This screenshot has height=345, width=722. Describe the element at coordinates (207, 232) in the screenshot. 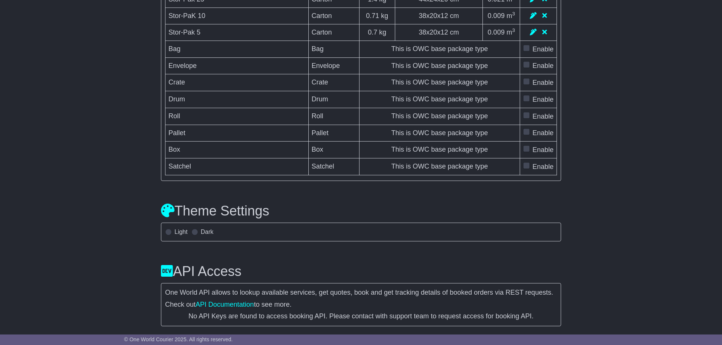

I see `label: Dark` at that location.